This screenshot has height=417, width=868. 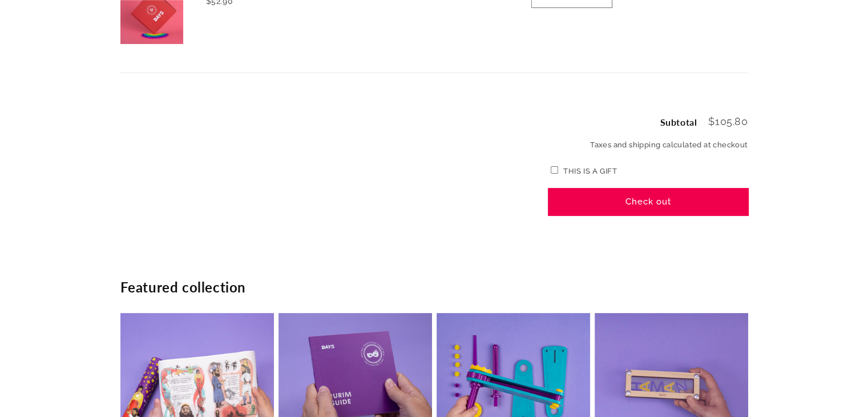 What do you see at coordinates (728, 121) in the screenshot?
I see `span: $105.80` at bounding box center [728, 121].